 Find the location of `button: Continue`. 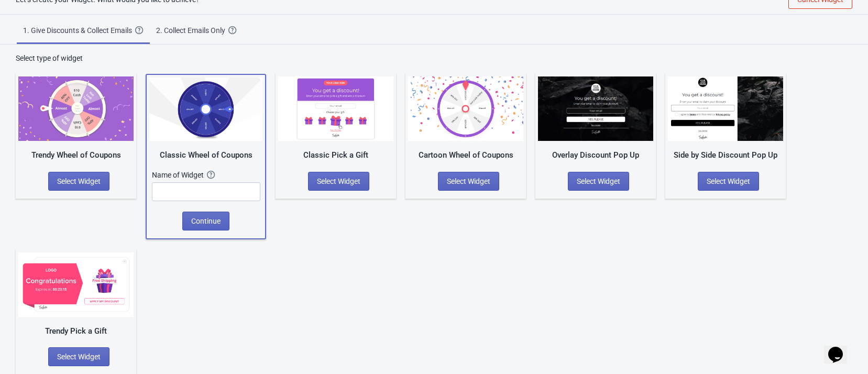

button: Continue is located at coordinates (206, 221).